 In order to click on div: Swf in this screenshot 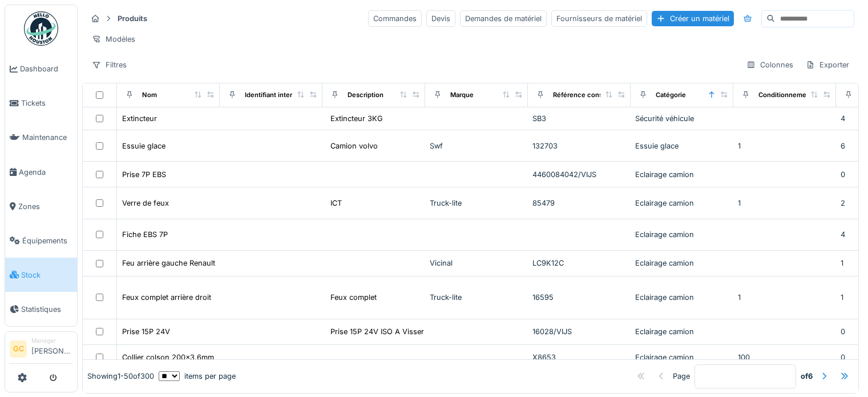, I will do `click(476, 145)`.